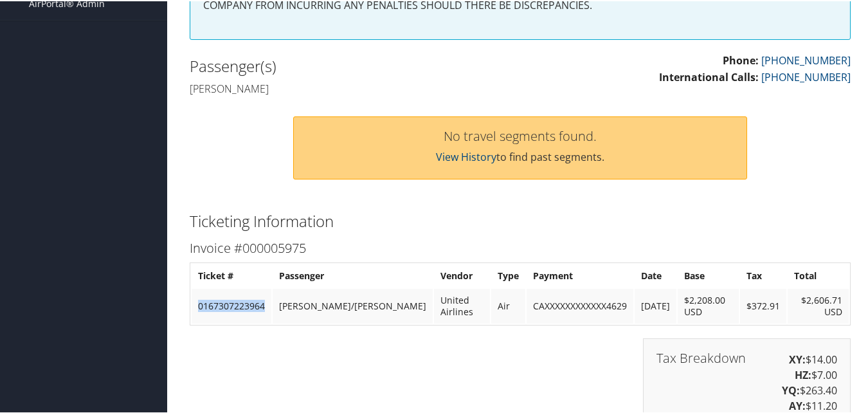 The height and width of the screenshot is (413, 868). I want to click on strong: YQ:, so click(791, 389).